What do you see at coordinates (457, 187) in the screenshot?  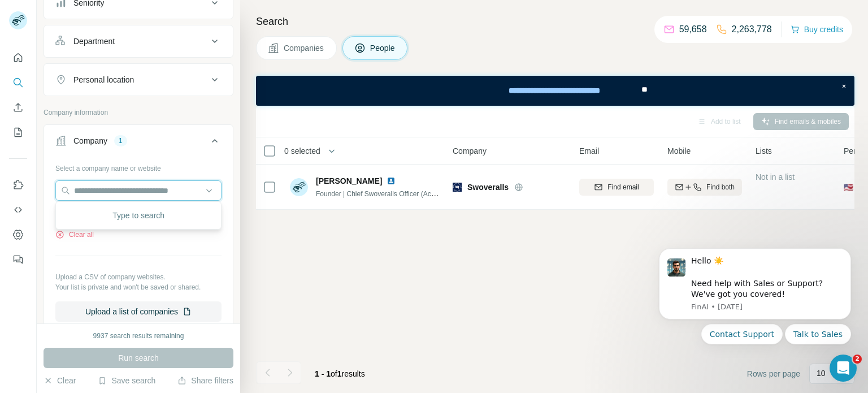 I see `img: Logo of Swoveralls` at bounding box center [457, 187].